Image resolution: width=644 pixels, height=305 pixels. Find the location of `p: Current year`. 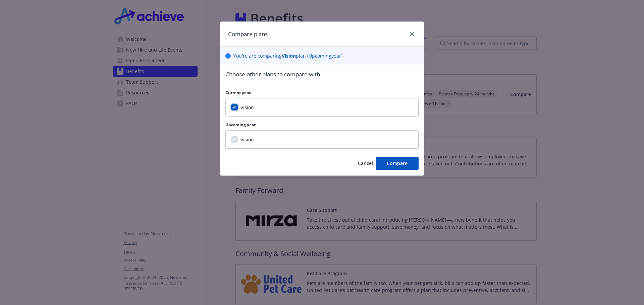

p: Current year is located at coordinates (322, 93).